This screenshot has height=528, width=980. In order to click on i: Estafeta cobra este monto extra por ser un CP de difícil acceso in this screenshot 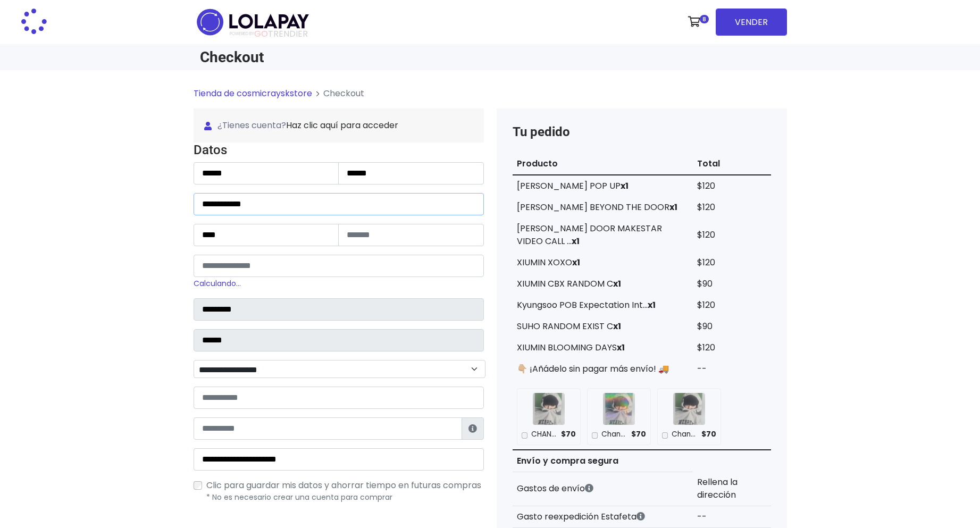, I will do `click(641, 516)`.